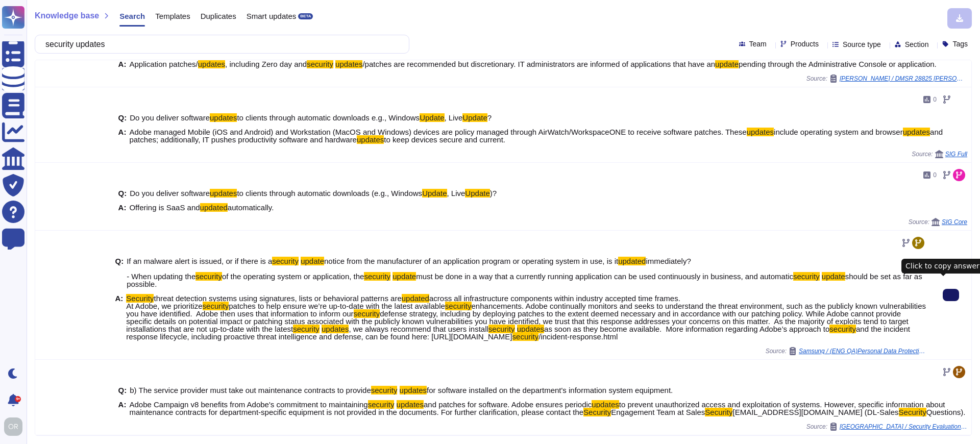 Image resolution: width=980 pixels, height=444 pixels. I want to click on span: Search, so click(132, 16).